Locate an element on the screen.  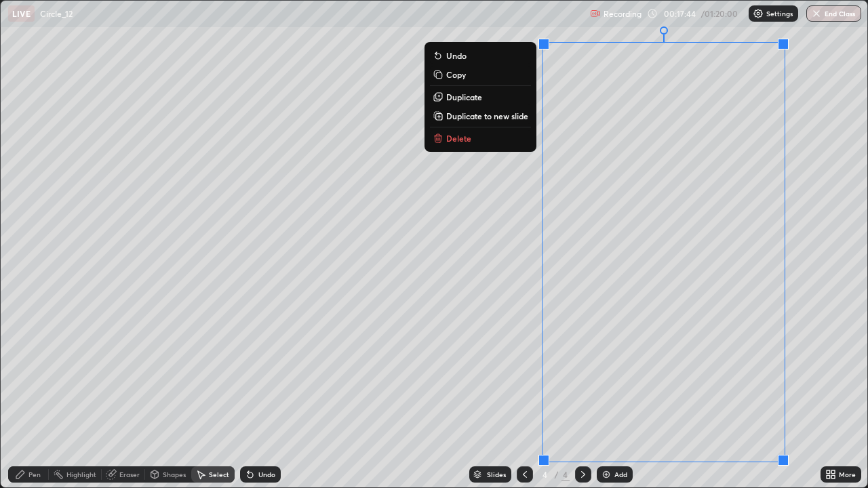
p: Circle_12 is located at coordinates (57, 14).